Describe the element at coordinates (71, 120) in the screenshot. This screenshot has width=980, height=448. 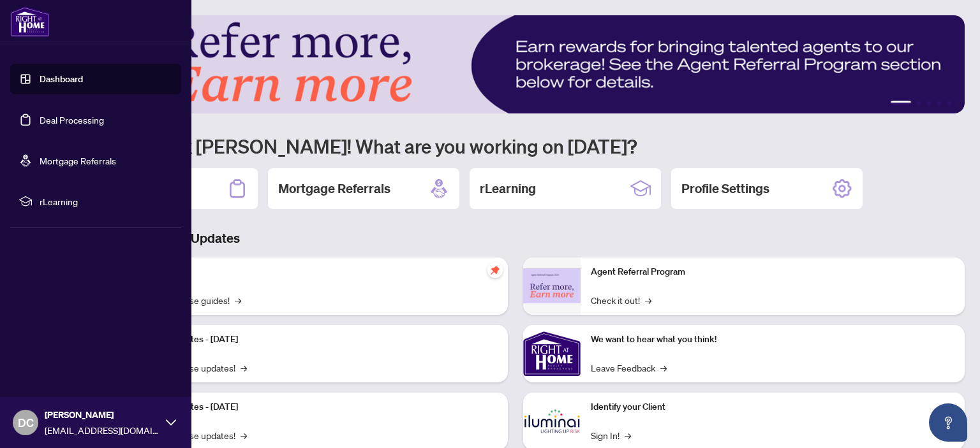
I see `a: Deal Processing` at that location.